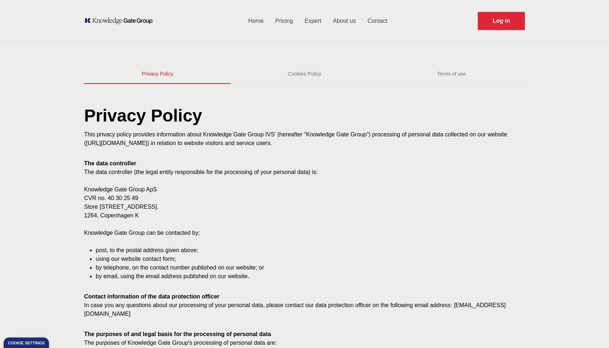 This screenshot has width=609, height=348. I want to click on p: CVR no. 40 30 25 49, so click(304, 198).